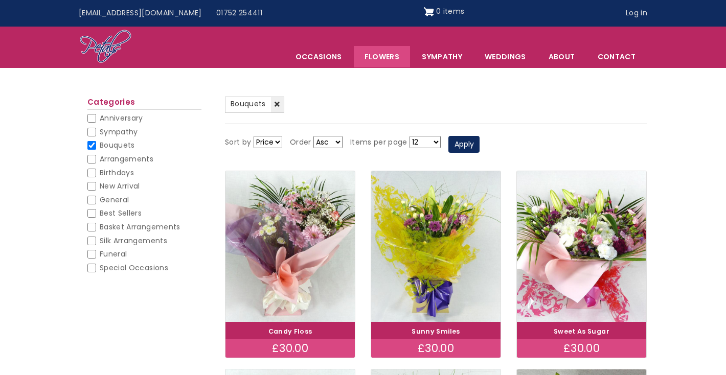  I want to click on label: Sort by, so click(238, 143).